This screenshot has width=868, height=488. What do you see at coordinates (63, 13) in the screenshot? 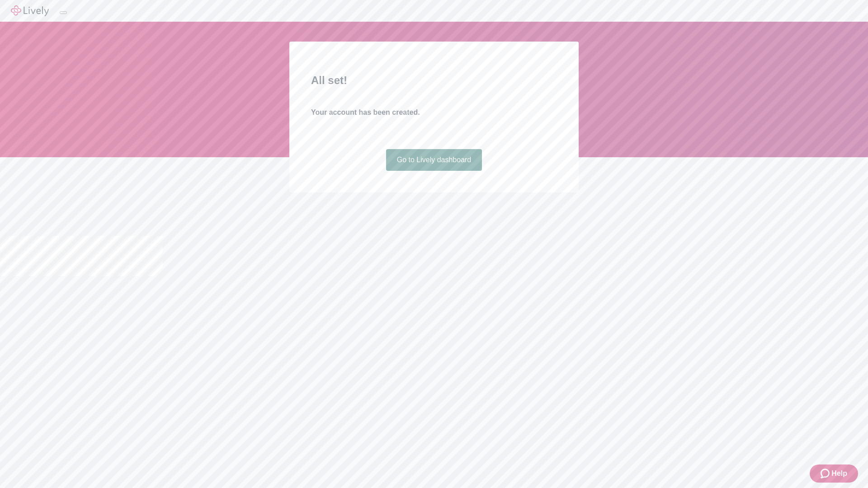
I see `button: Log out` at bounding box center [63, 13].